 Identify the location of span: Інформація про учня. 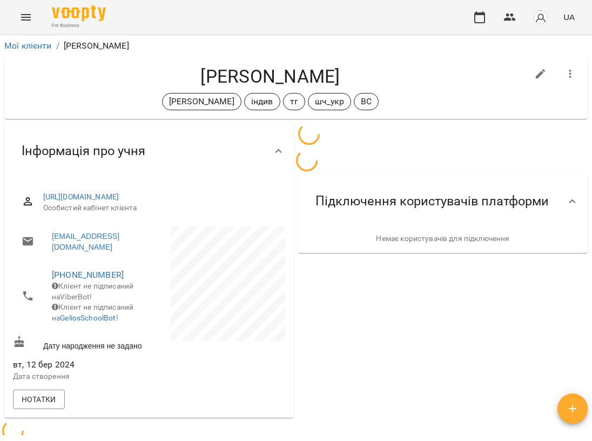
(83, 151).